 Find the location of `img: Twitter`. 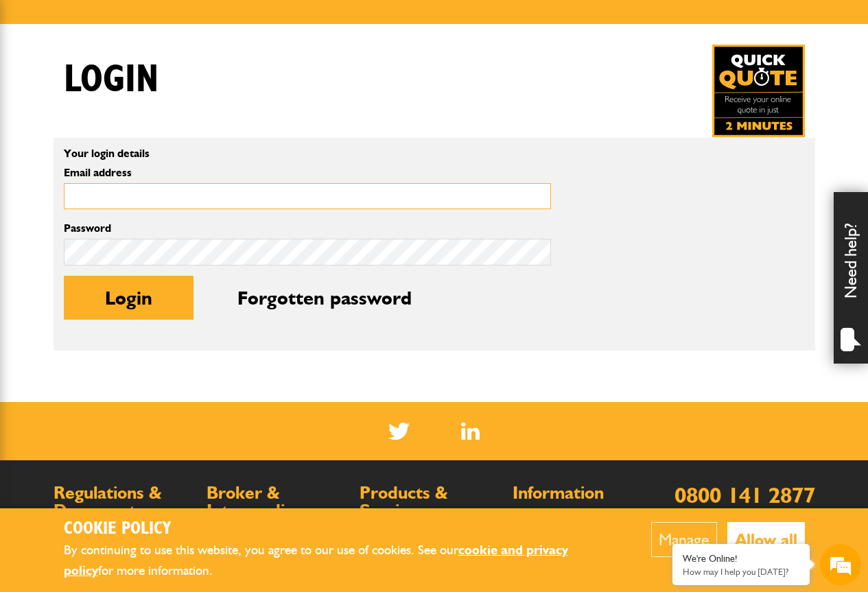

img: Twitter is located at coordinates (399, 431).